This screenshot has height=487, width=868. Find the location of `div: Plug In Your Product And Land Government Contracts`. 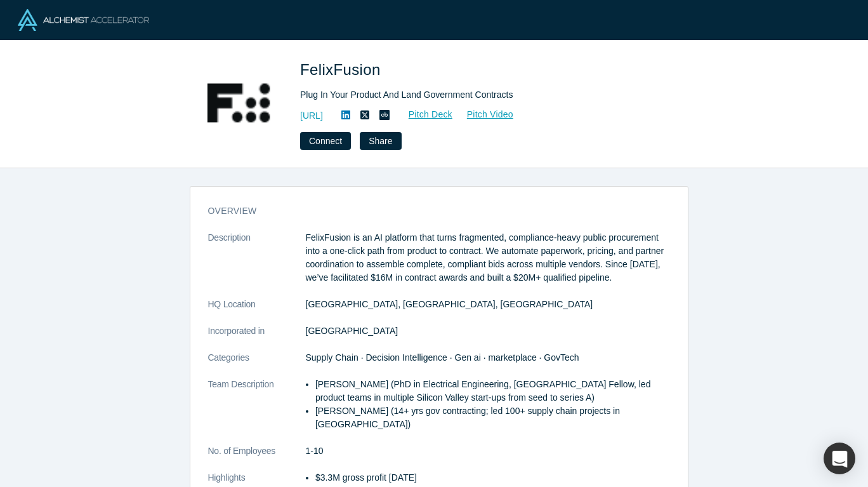

div: Plug In Your Product And Land Government Contracts is located at coordinates (478, 95).